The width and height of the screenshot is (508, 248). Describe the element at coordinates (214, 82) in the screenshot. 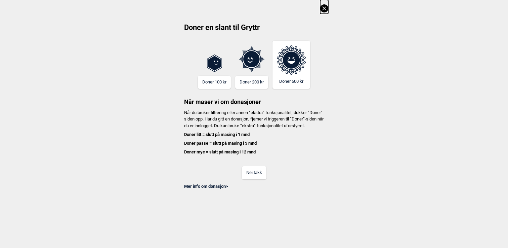

I see `button: Doner 100 kr` at that location.